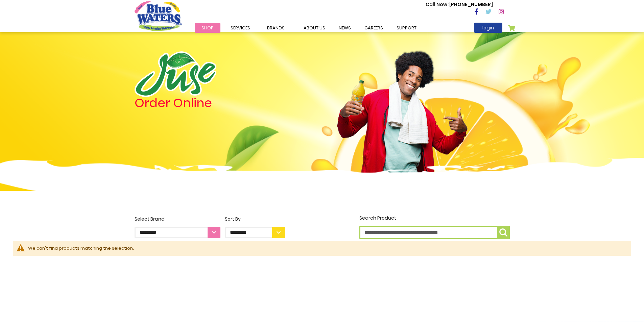  What do you see at coordinates (503, 233) in the screenshot?
I see `img: search-icon.png` at bounding box center [503, 233].